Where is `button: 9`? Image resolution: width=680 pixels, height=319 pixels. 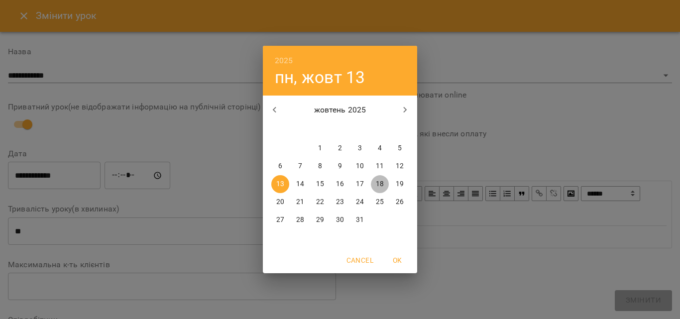
button: 9 is located at coordinates (340, 166).